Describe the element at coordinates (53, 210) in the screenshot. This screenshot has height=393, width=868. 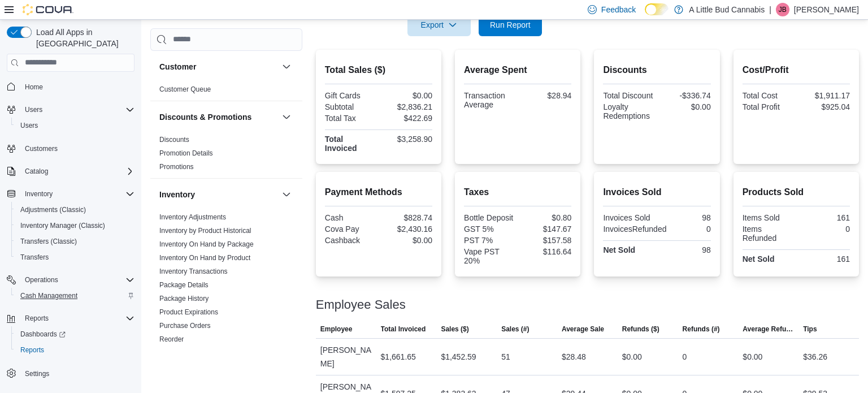
I see `a: Adjustments (Classic)` at that location.